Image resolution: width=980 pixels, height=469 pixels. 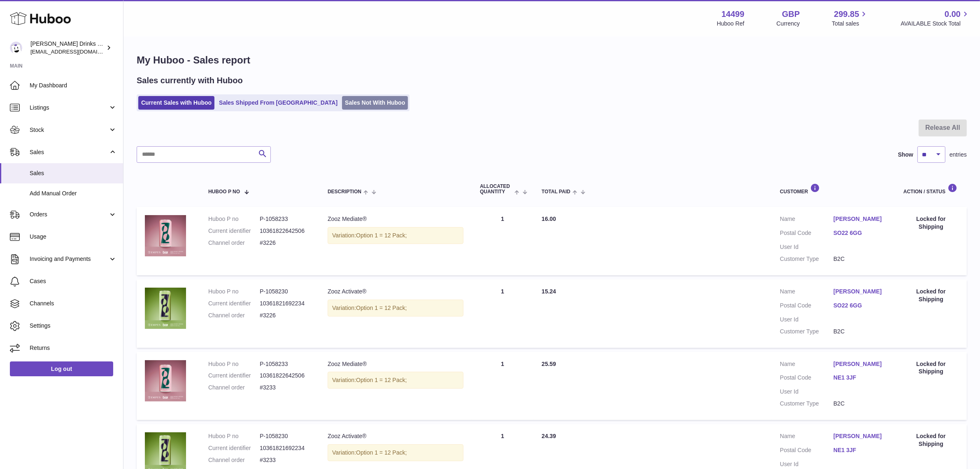 I want to click on span: Channels, so click(x=73, y=303).